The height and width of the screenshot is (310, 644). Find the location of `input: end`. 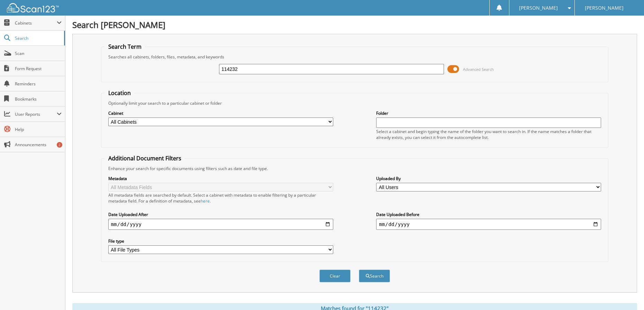

input: end is located at coordinates (488, 224).